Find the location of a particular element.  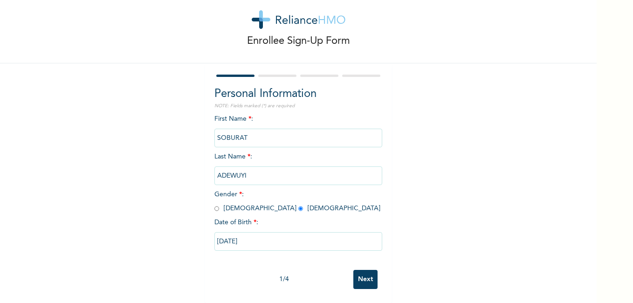

h2: Personal Information is located at coordinates (299, 94).